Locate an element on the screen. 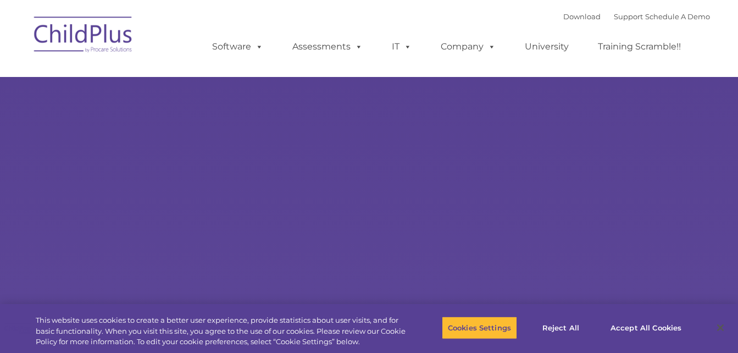 This screenshot has width=738, height=353. a: University is located at coordinates (547, 47).